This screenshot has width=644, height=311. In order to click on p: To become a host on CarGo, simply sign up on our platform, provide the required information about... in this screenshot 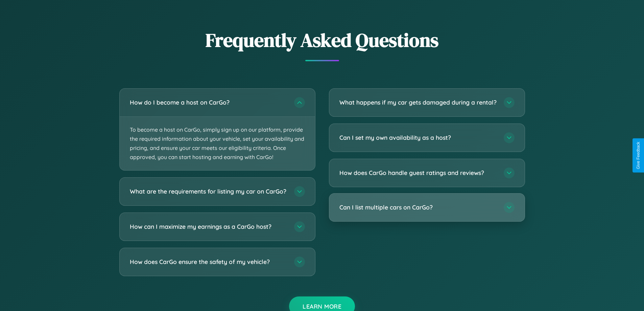, I will do `click(217, 143)`.